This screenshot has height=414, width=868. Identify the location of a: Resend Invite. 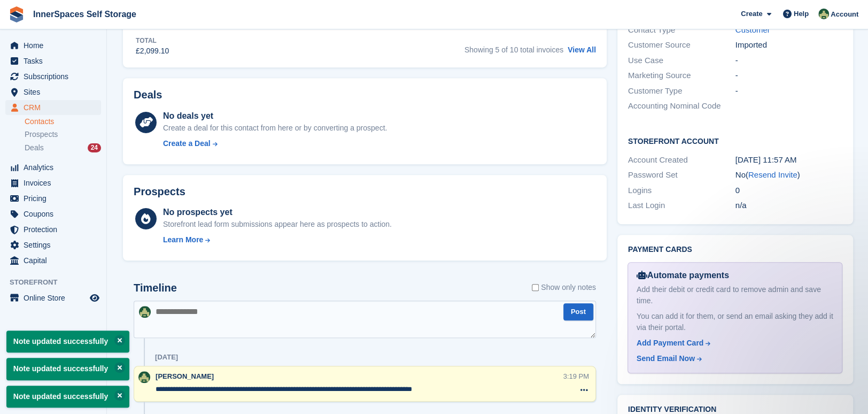
(773, 174).